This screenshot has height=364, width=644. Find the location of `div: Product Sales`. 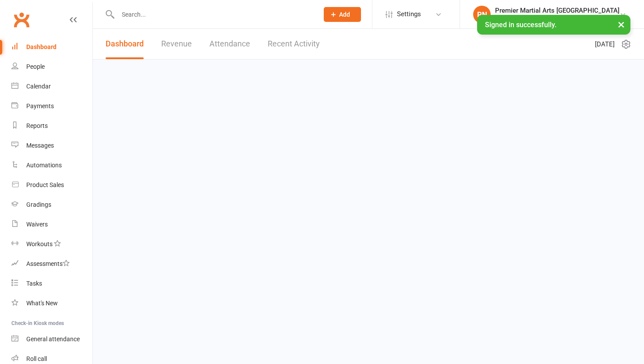

div: Product Sales is located at coordinates (45, 185).